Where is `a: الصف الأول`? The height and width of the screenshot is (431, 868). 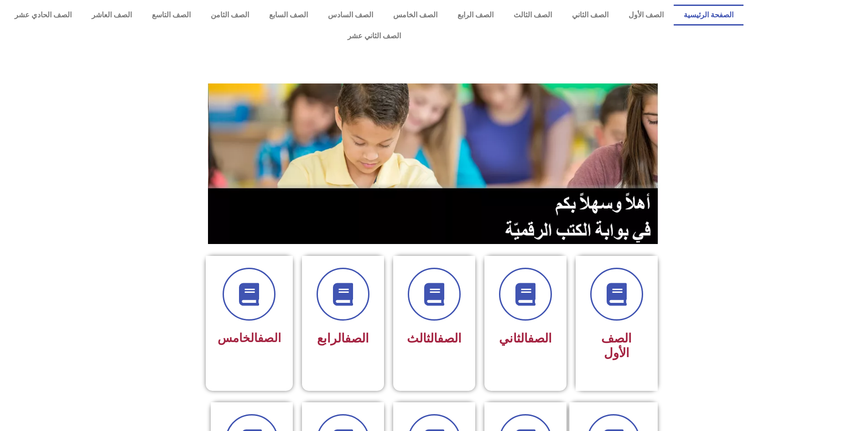
a: الصف الأول is located at coordinates (646, 15).